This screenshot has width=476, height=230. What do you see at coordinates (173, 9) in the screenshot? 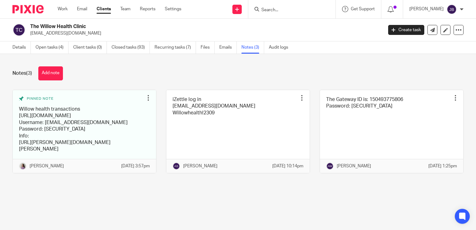
I see `a: Settings` at bounding box center [173, 9].